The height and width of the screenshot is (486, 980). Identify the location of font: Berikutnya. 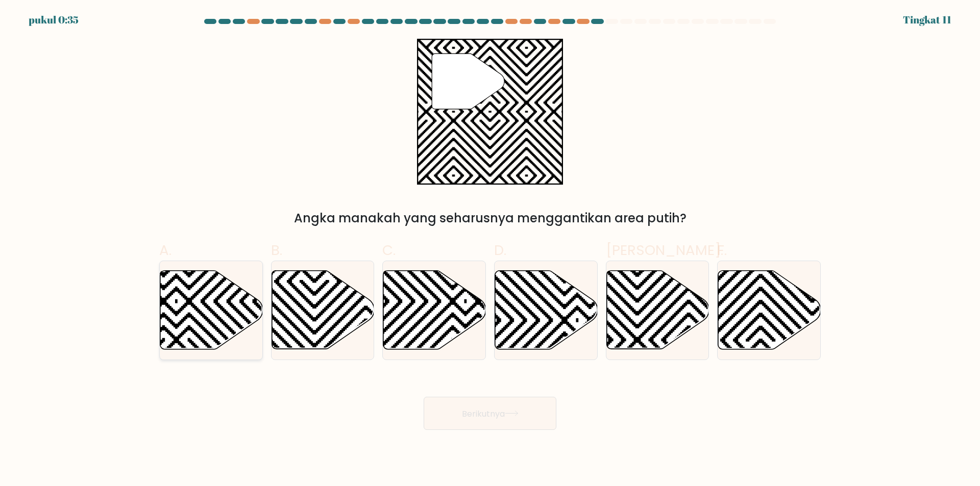
(483, 413).